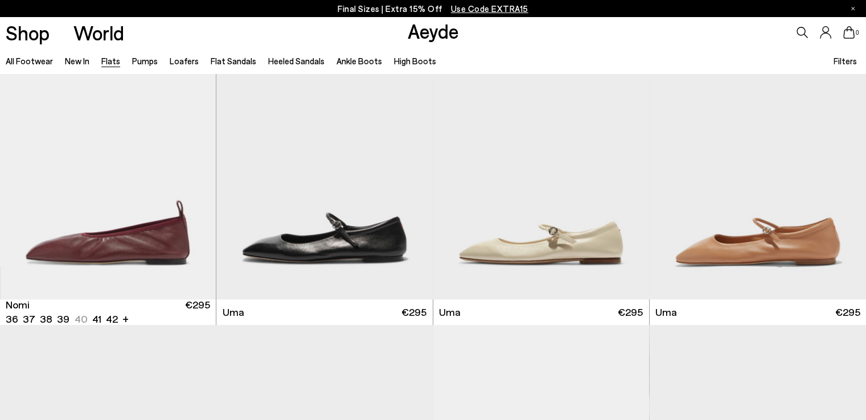 The height and width of the screenshot is (420, 866). Describe the element at coordinates (323, 163) in the screenshot. I see `img: Nomi Ruched Flats` at that location.